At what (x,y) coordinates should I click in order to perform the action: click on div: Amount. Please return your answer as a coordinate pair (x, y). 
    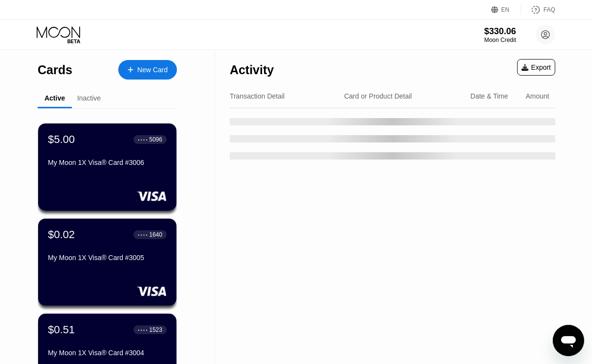
    Looking at the image, I should click on (537, 97).